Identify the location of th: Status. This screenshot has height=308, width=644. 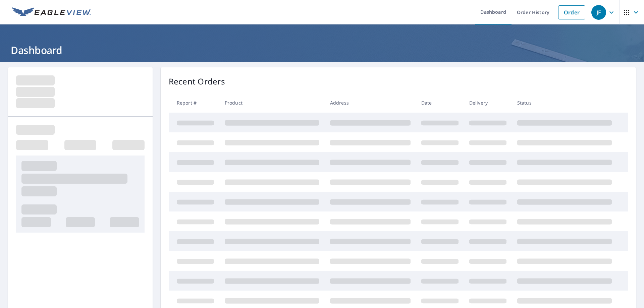
(564, 103).